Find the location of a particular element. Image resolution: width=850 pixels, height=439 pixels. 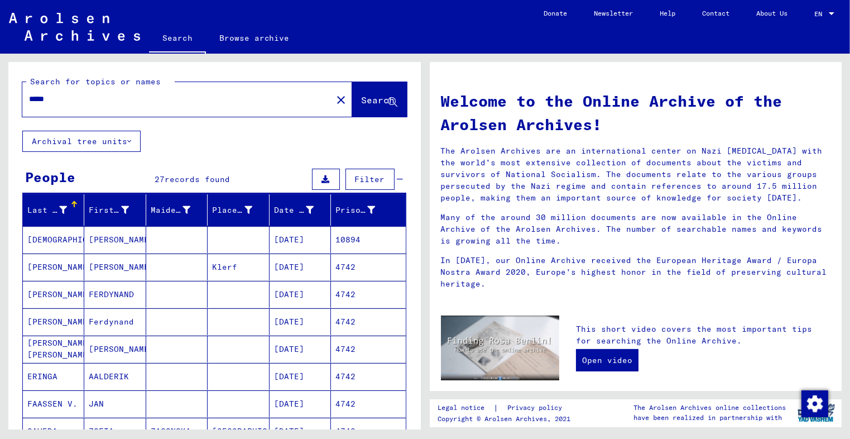

mat-icon: close is located at coordinates (341, 100).